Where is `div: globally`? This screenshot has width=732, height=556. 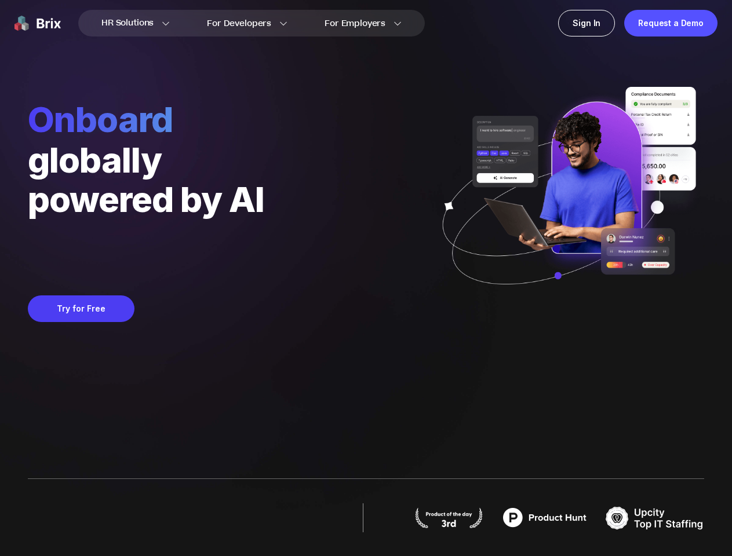
div: globally is located at coordinates (228, 160).